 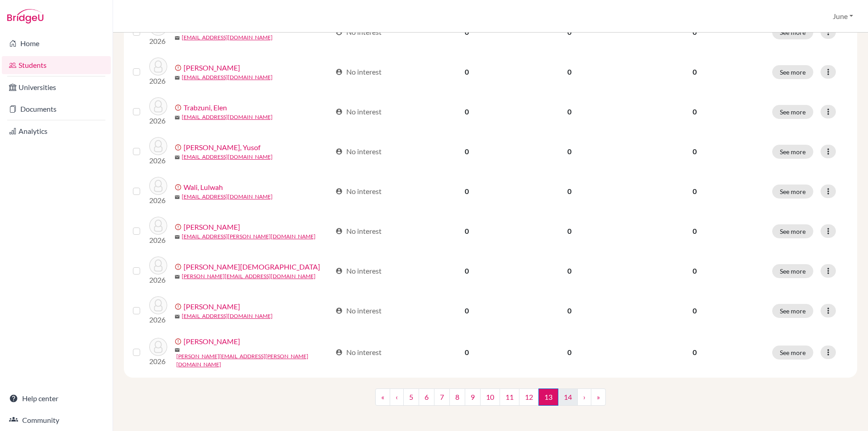 What do you see at coordinates (158, 265) in the screenshot?
I see `img: Yamani, Mohammed` at bounding box center [158, 265].